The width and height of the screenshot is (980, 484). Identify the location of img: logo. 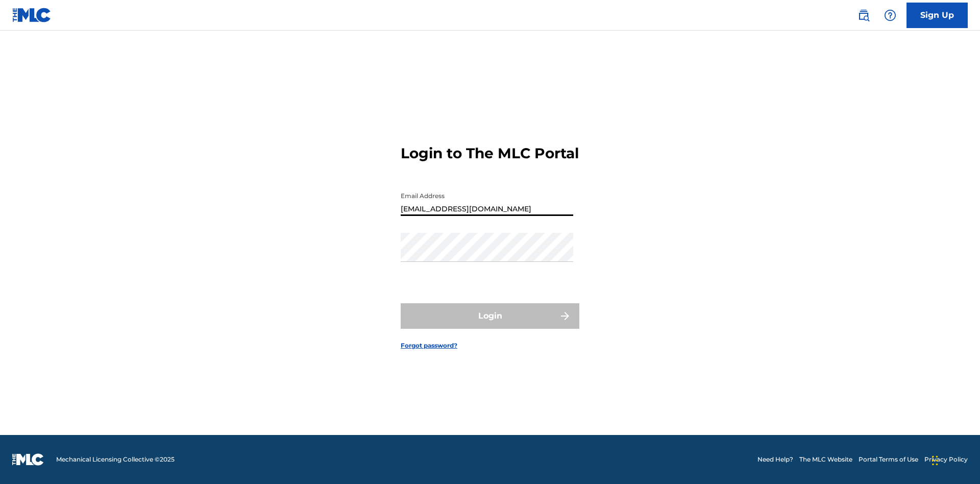
(28, 460).